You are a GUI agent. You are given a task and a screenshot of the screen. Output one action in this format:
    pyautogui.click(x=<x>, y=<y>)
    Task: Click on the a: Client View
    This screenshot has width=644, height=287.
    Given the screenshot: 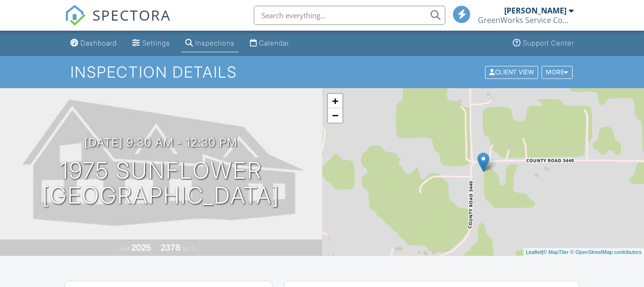 What is the action you would take?
    pyautogui.click(x=512, y=72)
    